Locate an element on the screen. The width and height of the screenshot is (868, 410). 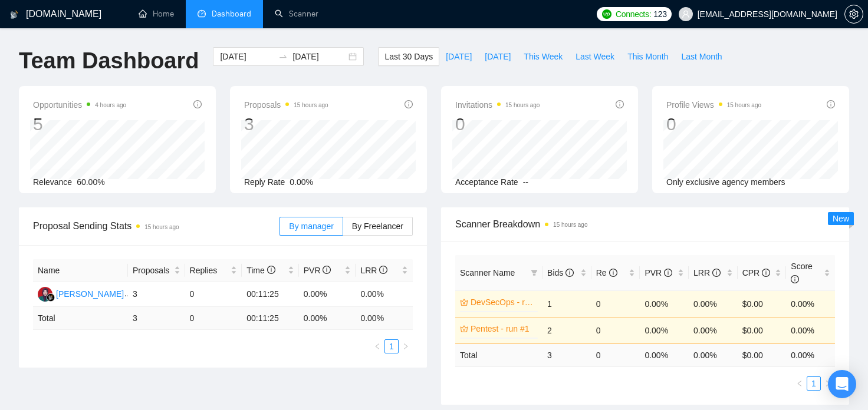
img: logo is located at coordinates (14, 15).